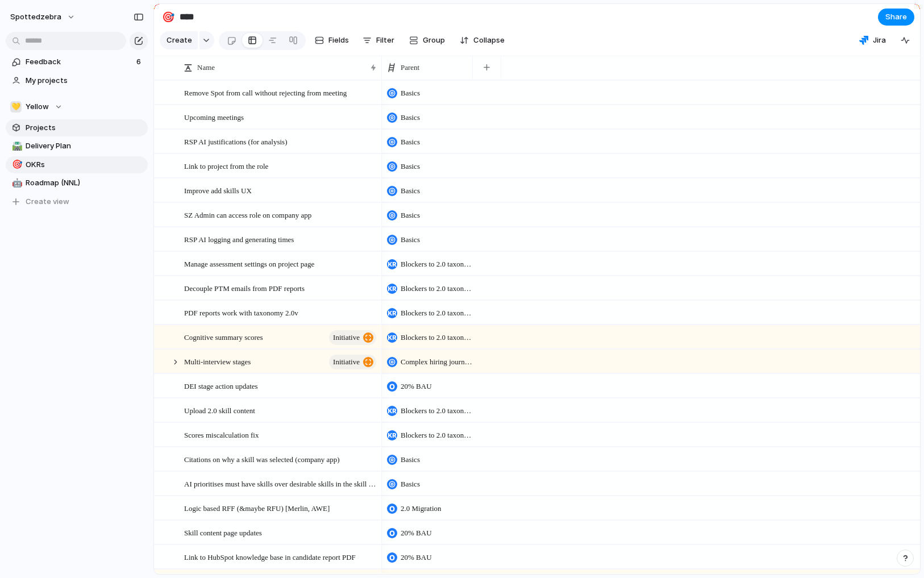 This screenshot has width=924, height=578. What do you see at coordinates (427, 40) in the screenshot?
I see `button: Group` at bounding box center [427, 40].